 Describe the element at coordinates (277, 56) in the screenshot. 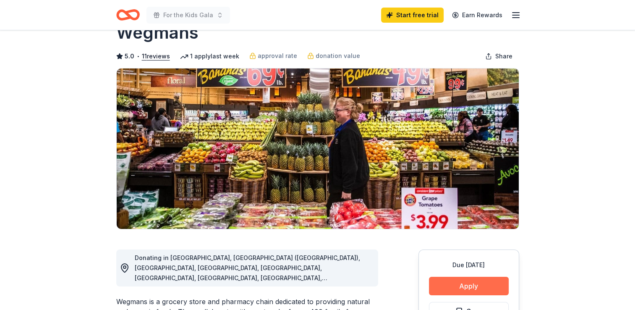

I see `span: approval rate` at that location.